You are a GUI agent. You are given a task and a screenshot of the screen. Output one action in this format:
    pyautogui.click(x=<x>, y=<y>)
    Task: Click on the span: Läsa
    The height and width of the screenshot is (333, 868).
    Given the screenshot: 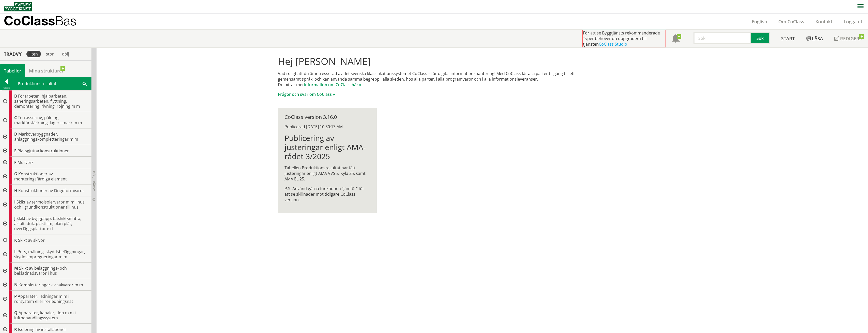 What is the action you would take?
    pyautogui.click(x=817, y=39)
    